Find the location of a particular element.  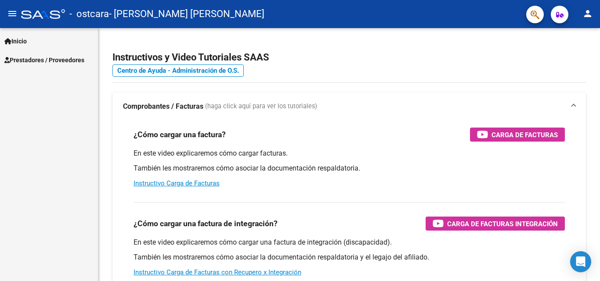

a: Centro de Ayuda - Administración de O.S. is located at coordinates (178, 71).